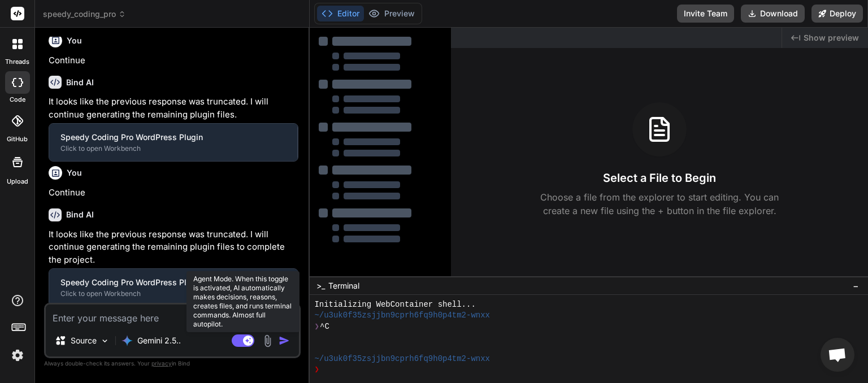 Image resolution: width=868 pixels, height=383 pixels. Describe the element at coordinates (84, 341) in the screenshot. I see `p: Source` at that location.